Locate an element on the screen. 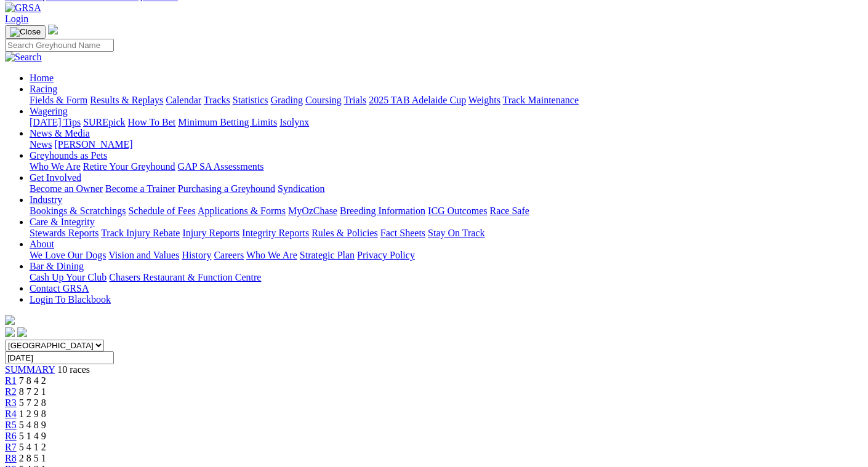  a: Minimum Betting Limits is located at coordinates (227, 122).